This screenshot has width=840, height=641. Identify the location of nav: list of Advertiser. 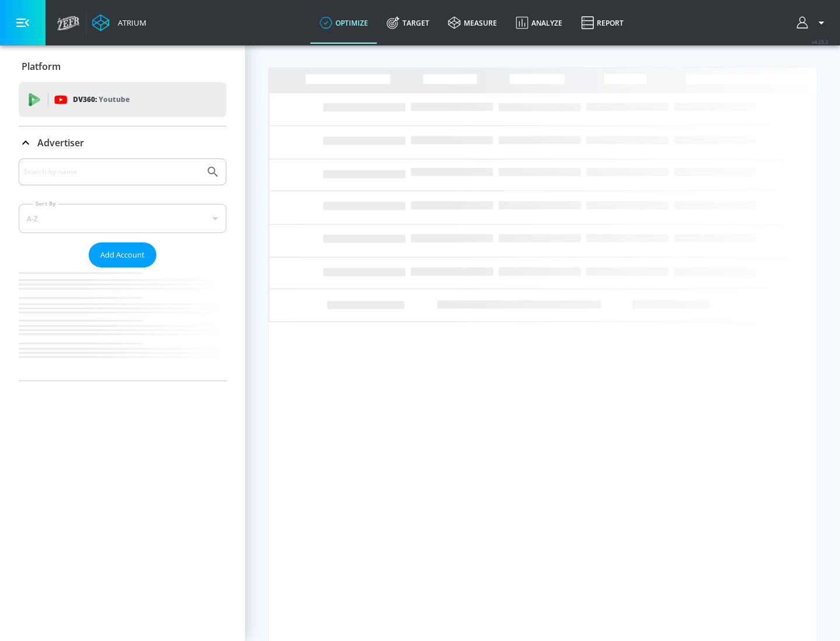
(122, 324).